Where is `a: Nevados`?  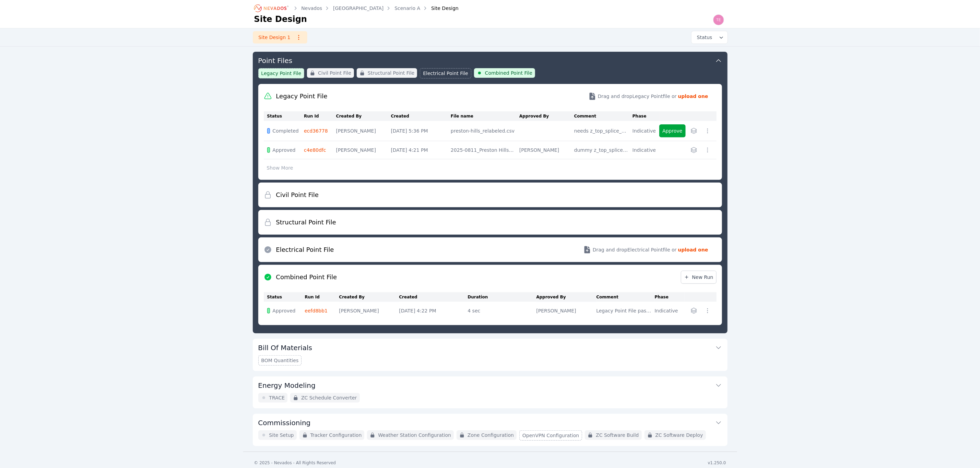 a: Nevados is located at coordinates (312, 8).